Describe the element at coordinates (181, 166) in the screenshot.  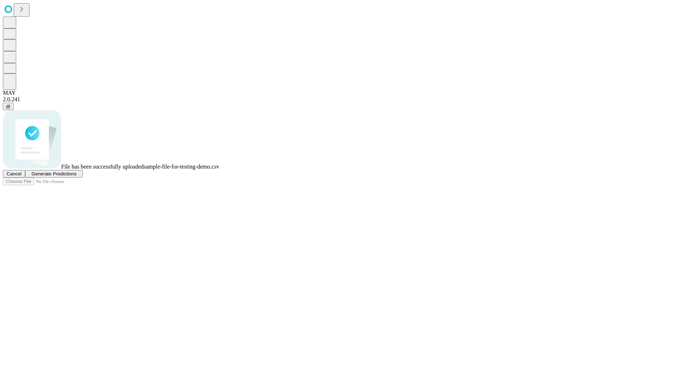
I see `span: sample-file-for-testing-demo.csv` at that location.